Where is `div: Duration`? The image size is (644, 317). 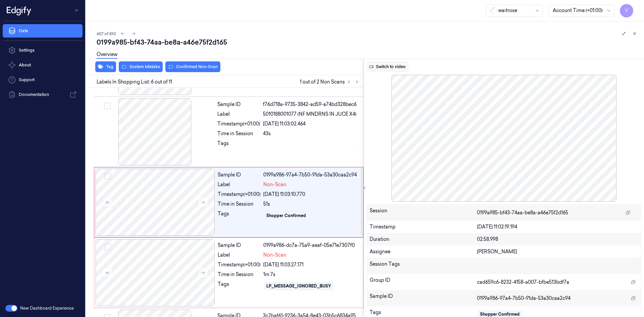 div: Duration is located at coordinates (423, 239).